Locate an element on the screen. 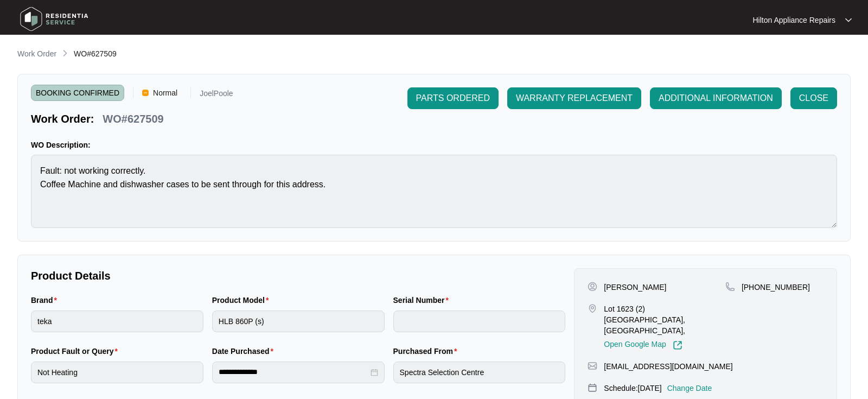  img: dropdown arrow is located at coordinates (848, 20).